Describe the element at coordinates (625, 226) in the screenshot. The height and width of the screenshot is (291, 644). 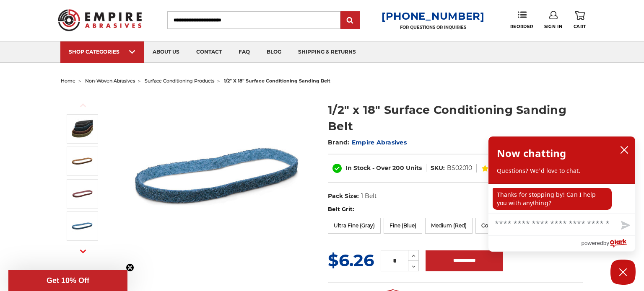
I see `button: Send message` at that location.